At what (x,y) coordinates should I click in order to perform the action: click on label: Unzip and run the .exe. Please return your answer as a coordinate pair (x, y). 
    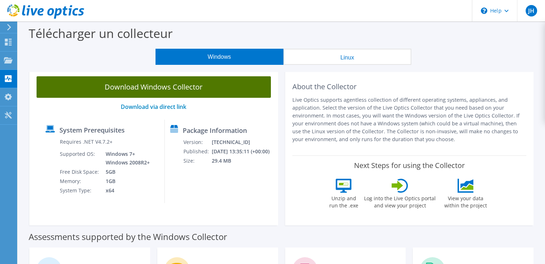
    Looking at the image, I should click on (344, 201).